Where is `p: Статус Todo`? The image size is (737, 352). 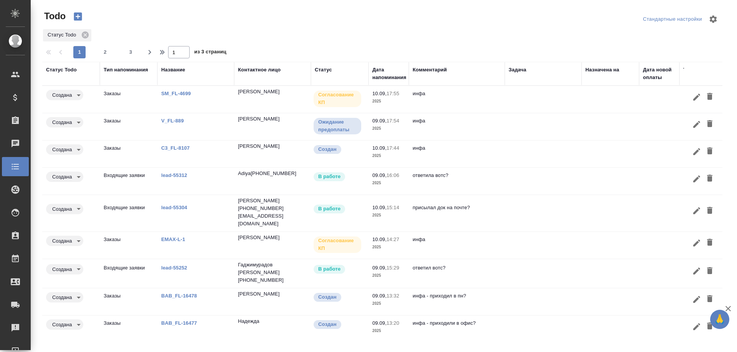 p: Статус Todo is located at coordinates (63, 35).